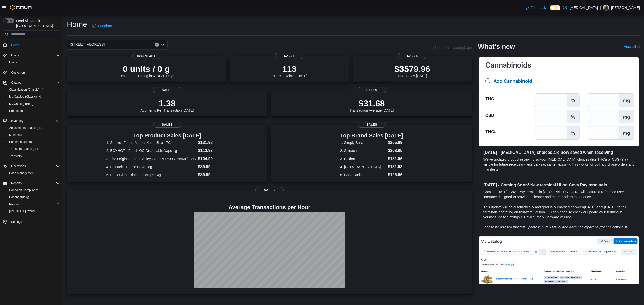 This screenshot has width=644, height=305. Describe the element at coordinates (157, 45) in the screenshot. I see `button: Clear input` at that location.